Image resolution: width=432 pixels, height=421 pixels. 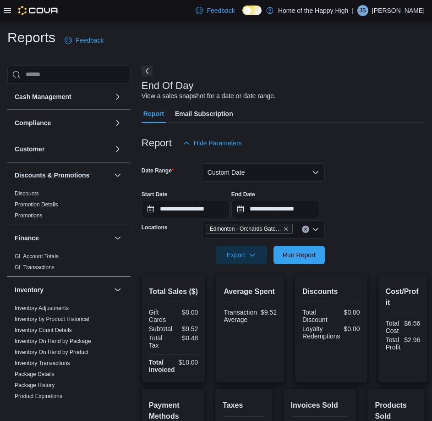 I want to click on div: $6.56, so click(x=412, y=323).